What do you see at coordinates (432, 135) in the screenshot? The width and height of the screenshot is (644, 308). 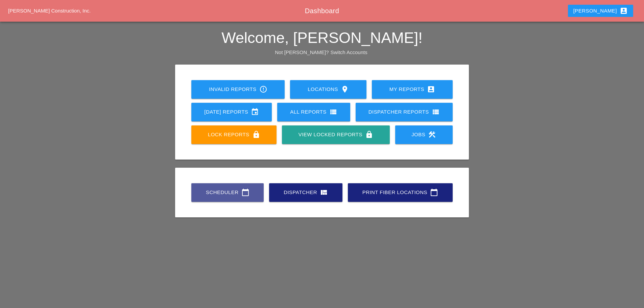 I see `i: construction` at bounding box center [432, 135].